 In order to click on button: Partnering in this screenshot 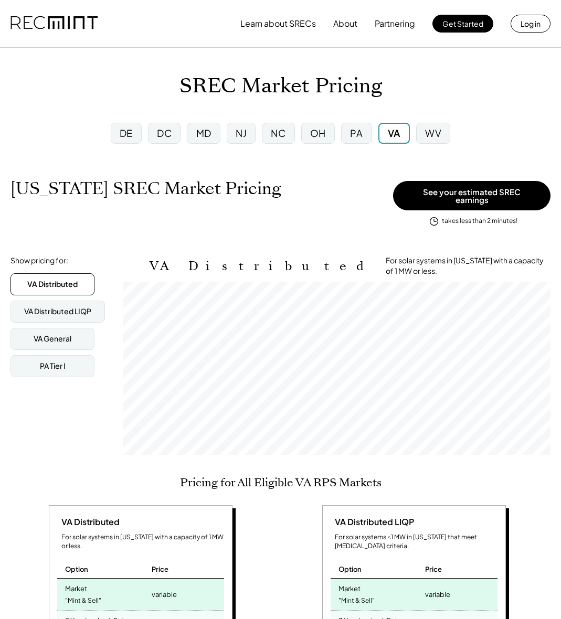, I will do `click(395, 24)`.